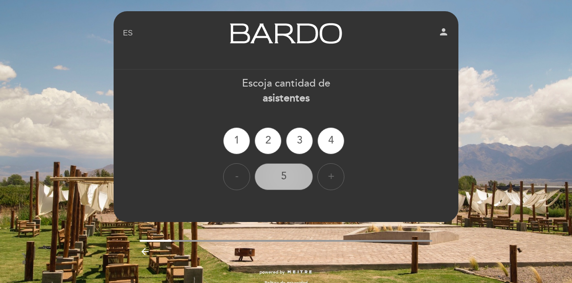 This screenshot has height=283, width=572. I want to click on div: 4, so click(331, 141).